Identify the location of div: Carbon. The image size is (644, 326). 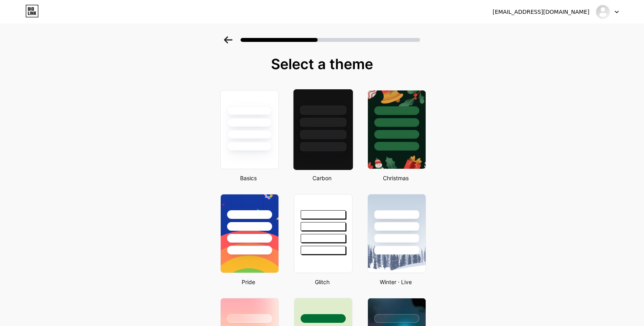
(322, 178).